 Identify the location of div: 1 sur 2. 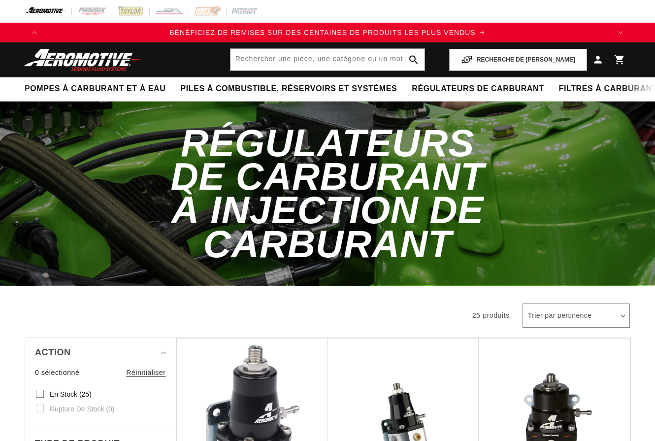
(328, 33).